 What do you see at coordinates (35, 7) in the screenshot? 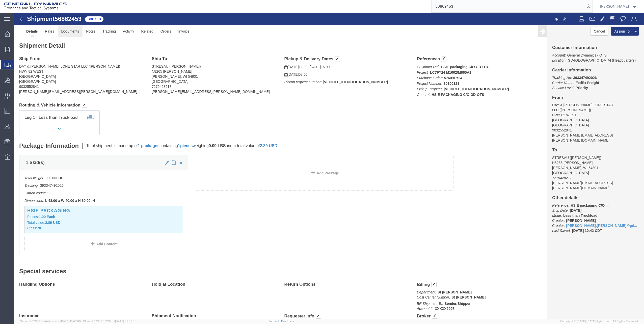
I see `img: logo` at bounding box center [35, 7].